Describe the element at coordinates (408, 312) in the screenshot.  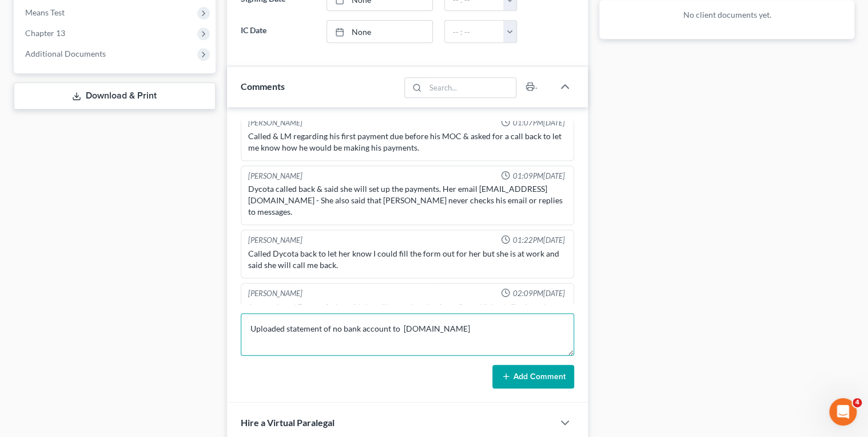
I see `div: Just spoke w/ Dycota & she said she will complete the form & send it back. She is on her way home...` at that location.